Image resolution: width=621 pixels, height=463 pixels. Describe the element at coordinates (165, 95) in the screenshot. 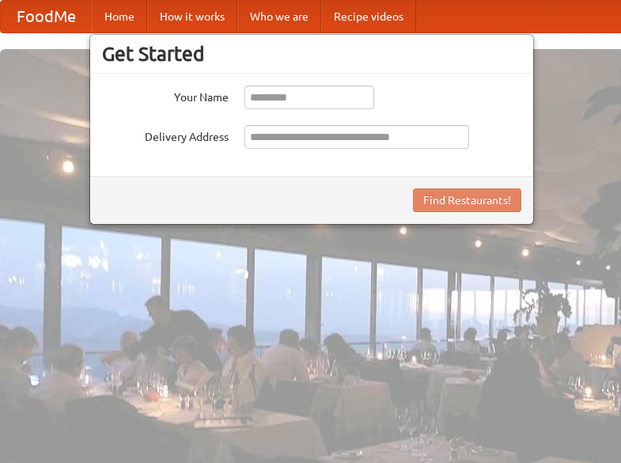

I see `label: Your Name` at that location.